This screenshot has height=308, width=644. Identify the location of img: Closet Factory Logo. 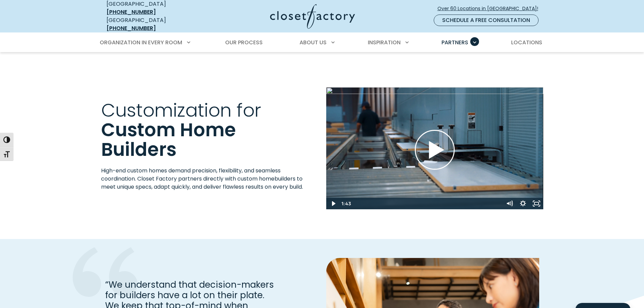
(313, 16).